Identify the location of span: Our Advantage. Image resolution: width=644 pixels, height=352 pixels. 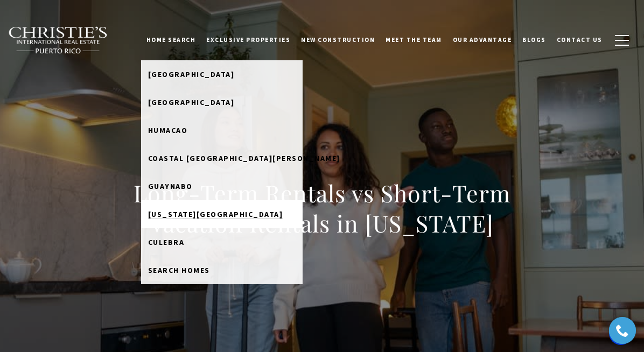
(482, 40).